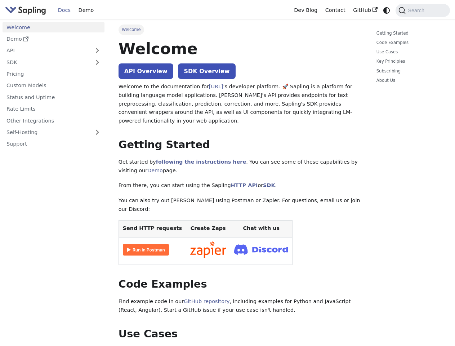  I want to click on a: Getting Started, so click(409, 33).